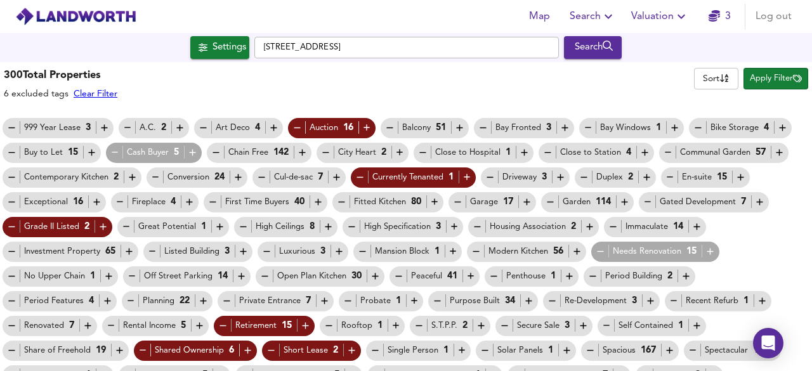 The height and width of the screenshot is (371, 812). What do you see at coordinates (592, 16) in the screenshot?
I see `span: Search` at bounding box center [592, 16].